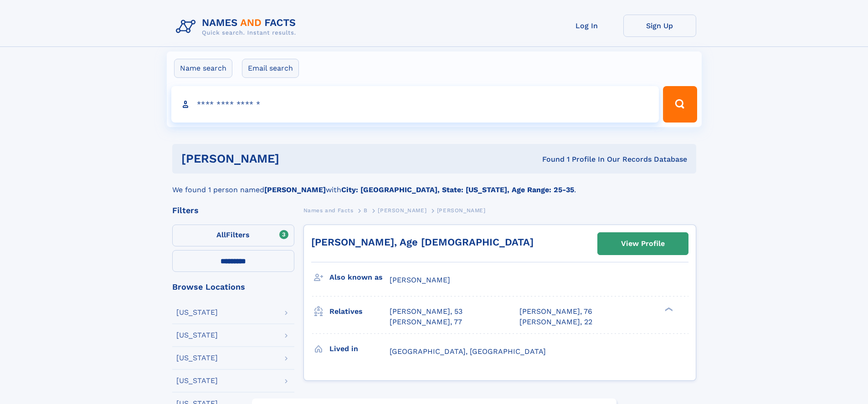  I want to click on a: View Profile, so click(643, 244).